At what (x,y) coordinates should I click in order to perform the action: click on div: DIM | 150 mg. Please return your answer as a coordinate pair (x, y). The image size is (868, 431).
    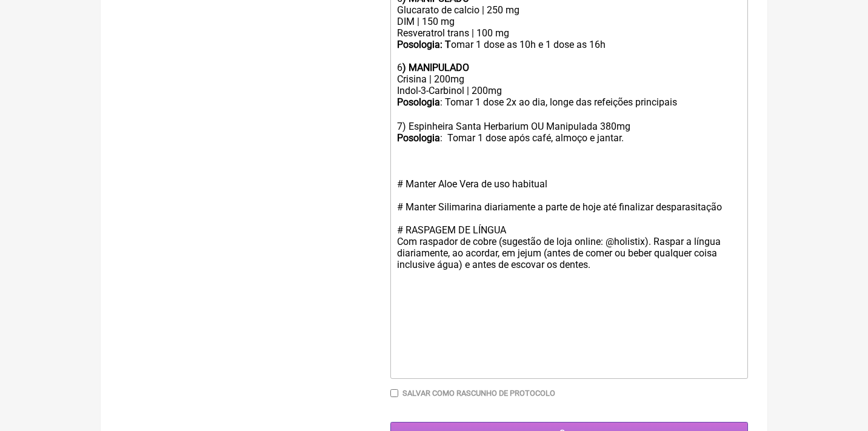
    Looking at the image, I should click on (569, 21).